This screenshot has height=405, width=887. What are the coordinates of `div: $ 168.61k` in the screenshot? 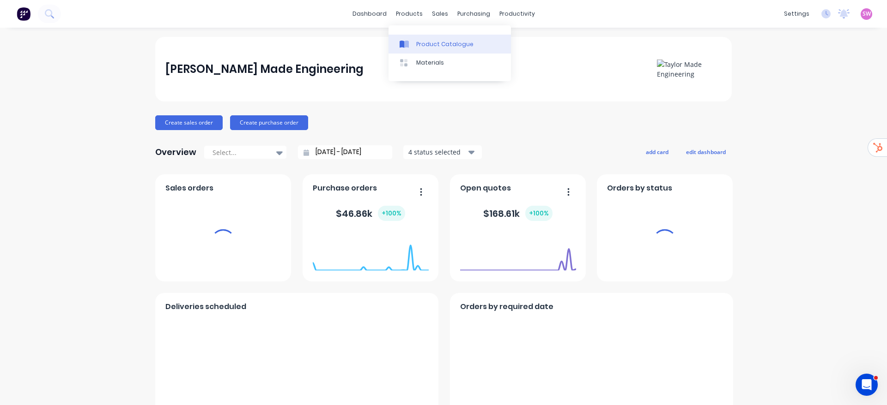 It's located at (518, 213).